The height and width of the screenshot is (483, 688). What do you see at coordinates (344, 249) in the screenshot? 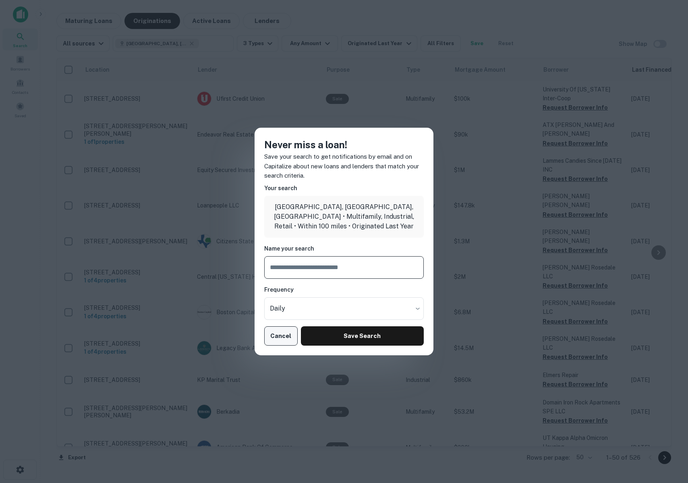
I see `h6: Name your search` at bounding box center [344, 249].